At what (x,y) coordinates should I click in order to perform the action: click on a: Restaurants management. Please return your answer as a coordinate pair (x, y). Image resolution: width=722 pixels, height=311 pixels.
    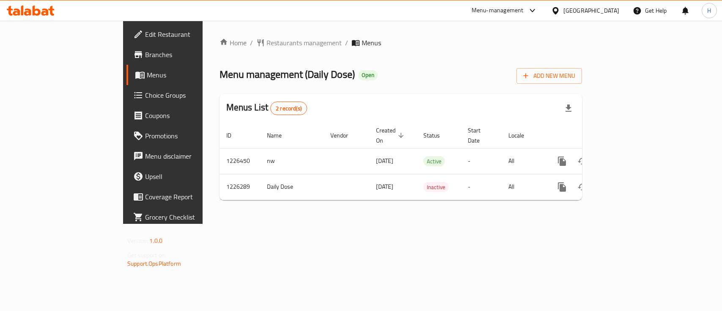
    Looking at the image, I should click on (299, 43).